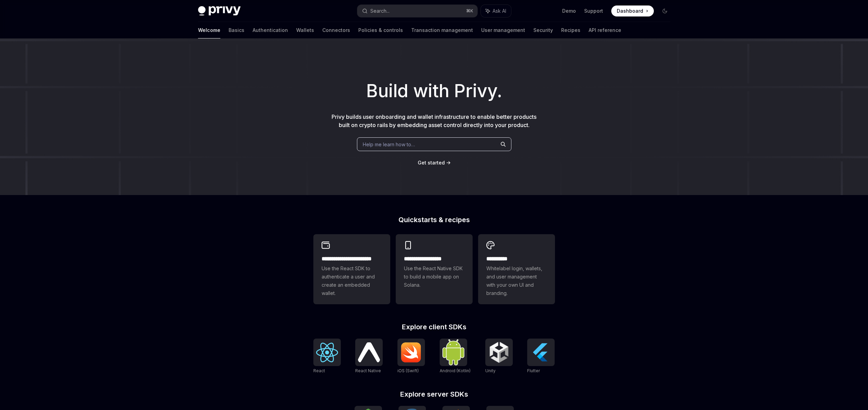  I want to click on span: Get started, so click(431, 162).